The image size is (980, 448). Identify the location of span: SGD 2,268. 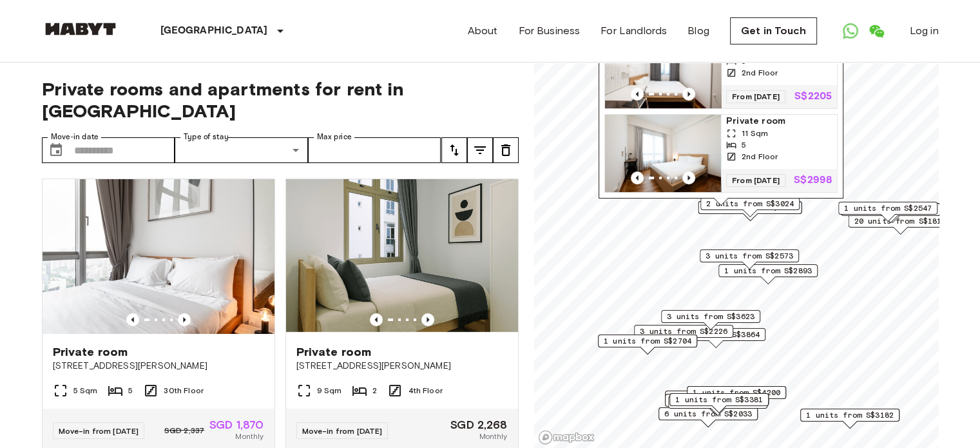
(479, 425).